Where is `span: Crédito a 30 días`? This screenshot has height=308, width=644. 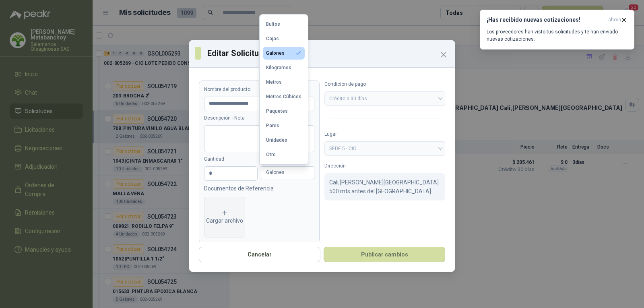 span: Crédito a 30 días is located at coordinates (385, 99).